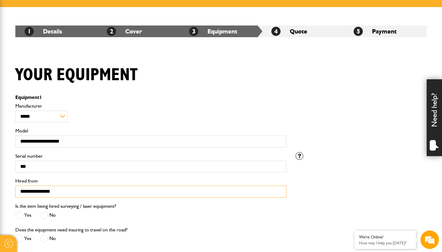 The image size is (442, 252). Describe the element at coordinates (221, 31) in the screenshot. I see `li: Equipment` at that location.